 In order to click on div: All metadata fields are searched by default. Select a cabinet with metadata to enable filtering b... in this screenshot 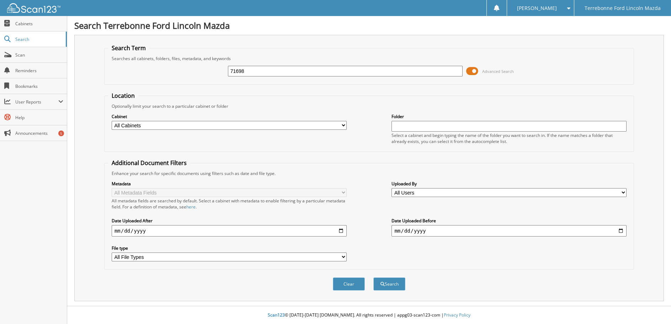, I will do `click(229, 204)`.